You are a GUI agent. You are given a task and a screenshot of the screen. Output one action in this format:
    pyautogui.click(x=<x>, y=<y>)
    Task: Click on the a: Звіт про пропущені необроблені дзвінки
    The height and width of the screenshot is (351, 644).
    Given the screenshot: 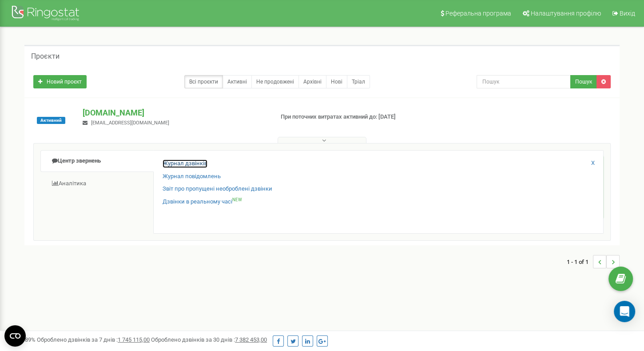 What is the action you would take?
    pyautogui.click(x=217, y=188)
    